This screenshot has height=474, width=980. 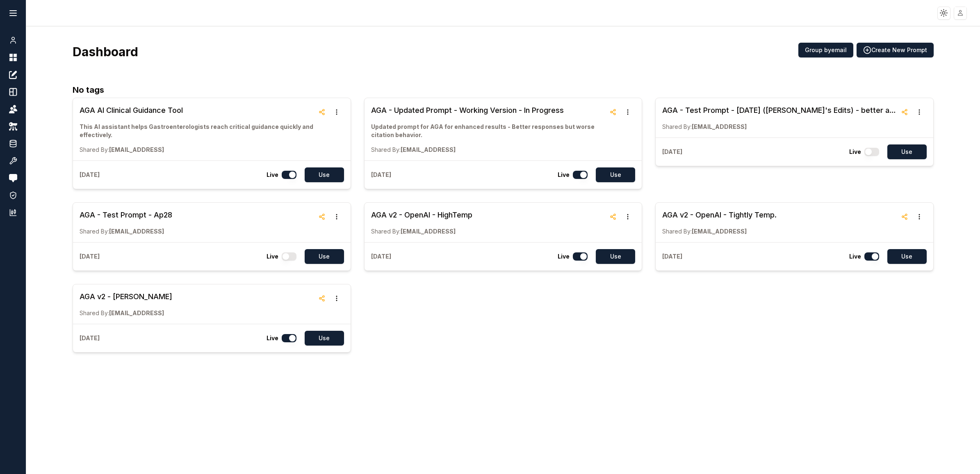 I want to click on h3: AGA v2 - OpenAI - Tightly Temp., so click(x=720, y=215).